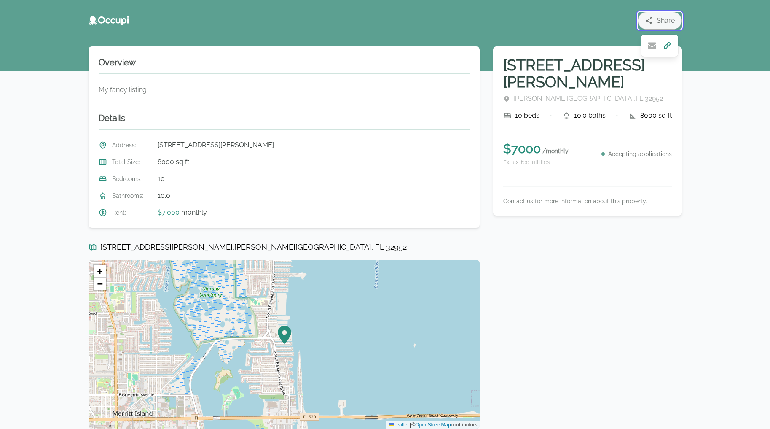 The width and height of the screenshot is (770, 429). What do you see at coordinates (132, 179) in the screenshot?
I see `span: Bedrooms :` at bounding box center [132, 179].